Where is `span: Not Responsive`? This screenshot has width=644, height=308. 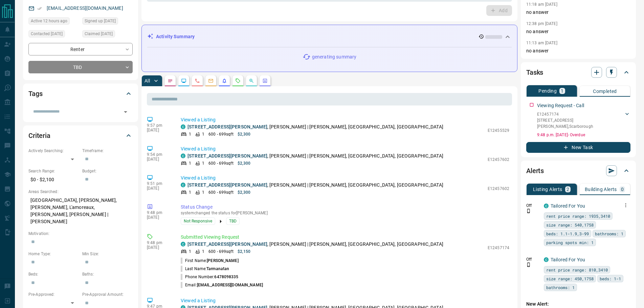 span: Not Responsive is located at coordinates (198, 221).